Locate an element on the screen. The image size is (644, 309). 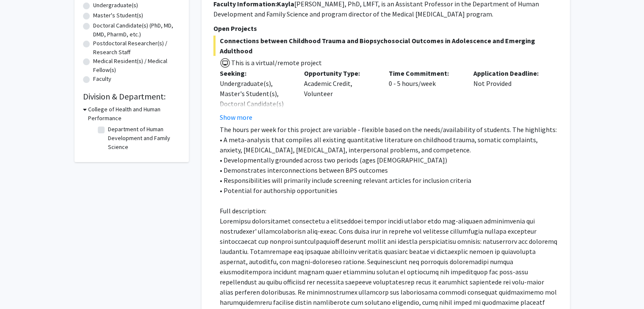
h2: Division & Department: is located at coordinates (132, 97).